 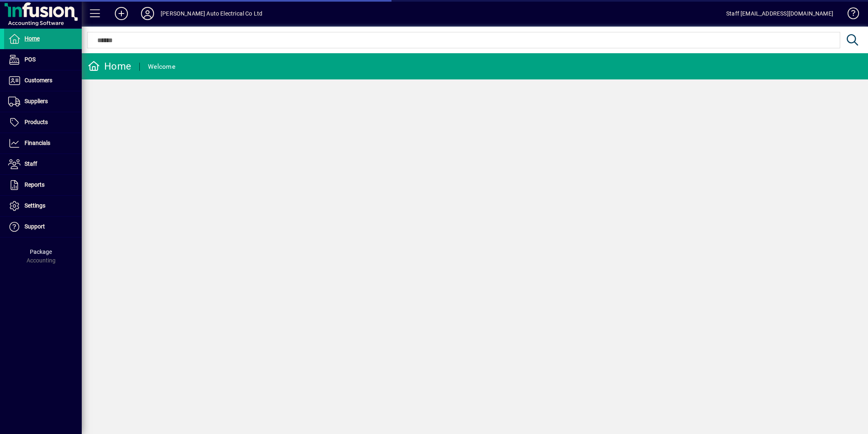 What do you see at coordinates (36, 122) in the screenshot?
I see `span: Products` at bounding box center [36, 122].